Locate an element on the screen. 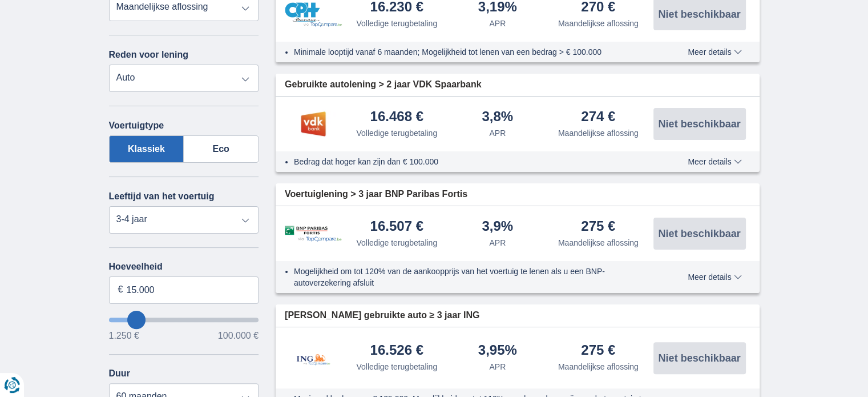 This screenshot has width=868, height=397. font: 1.250 € is located at coordinates (124, 335).